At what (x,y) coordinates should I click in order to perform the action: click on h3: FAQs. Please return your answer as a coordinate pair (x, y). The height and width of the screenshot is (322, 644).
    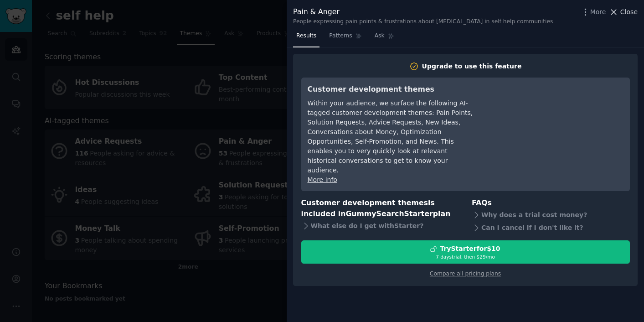
    Looking at the image, I should click on (550, 203).